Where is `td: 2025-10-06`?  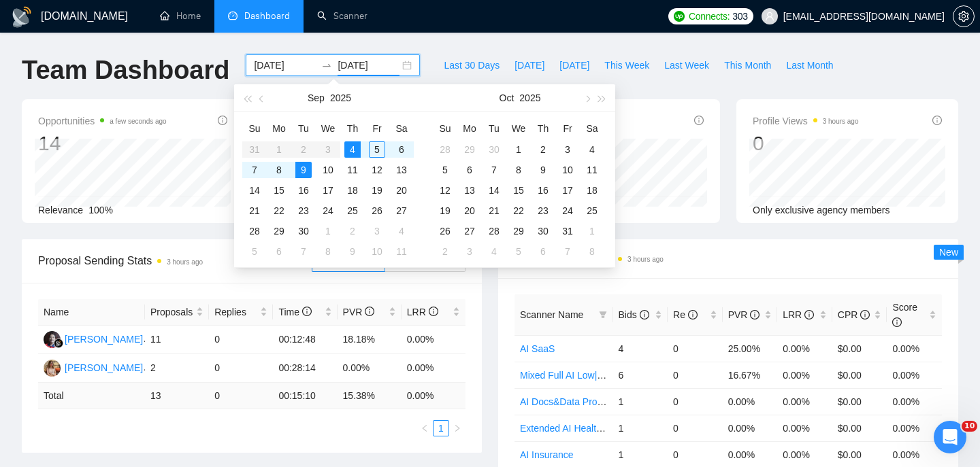 td: 2025-10-06 is located at coordinates (470, 170).